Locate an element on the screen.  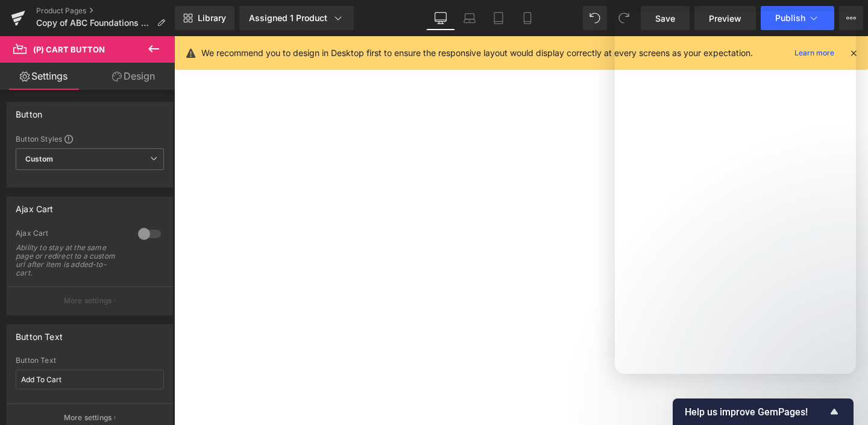
button: Show survey - Help us improve GemPages! is located at coordinates (763, 412).